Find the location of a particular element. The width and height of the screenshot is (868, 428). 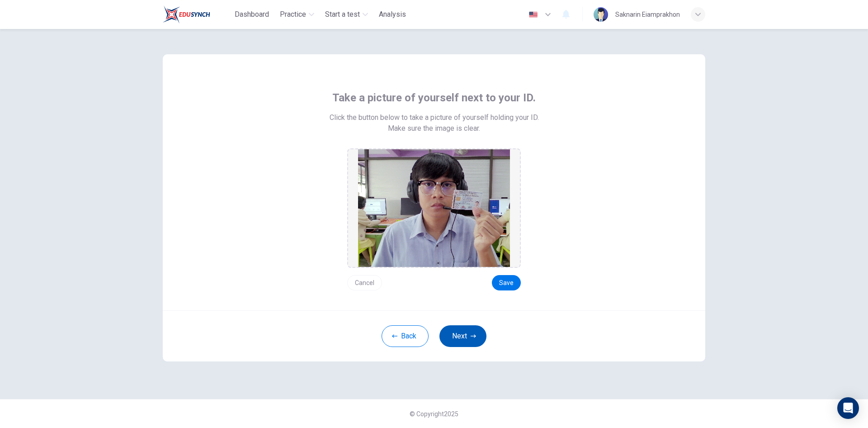

a: Dashboard is located at coordinates (252, 14).